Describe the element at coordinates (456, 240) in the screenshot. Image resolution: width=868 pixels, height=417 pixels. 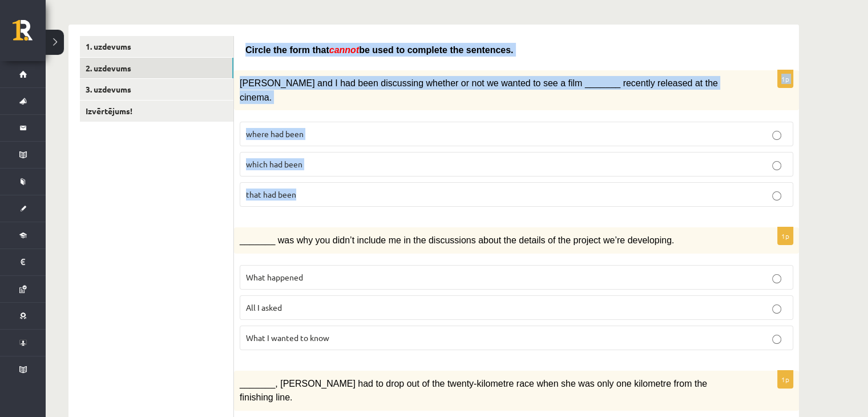
I see `span: _______ was why you didn’t include me in the discussions about the details of the project we’re d...` at that location.